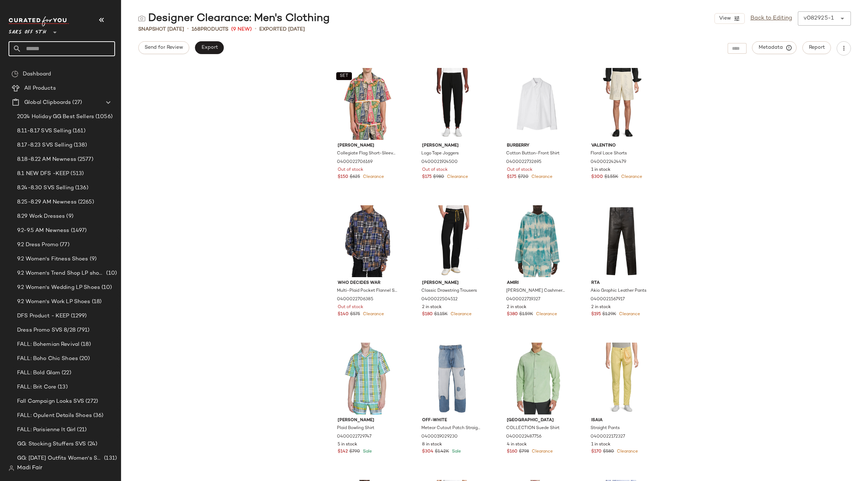  Describe the element at coordinates (76, 102) in the screenshot. I see `span: (27)` at that location.